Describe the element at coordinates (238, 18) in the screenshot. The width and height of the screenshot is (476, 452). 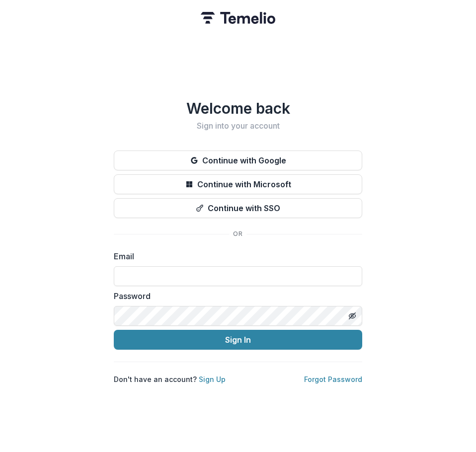
I see `img: Temelio` at that location.